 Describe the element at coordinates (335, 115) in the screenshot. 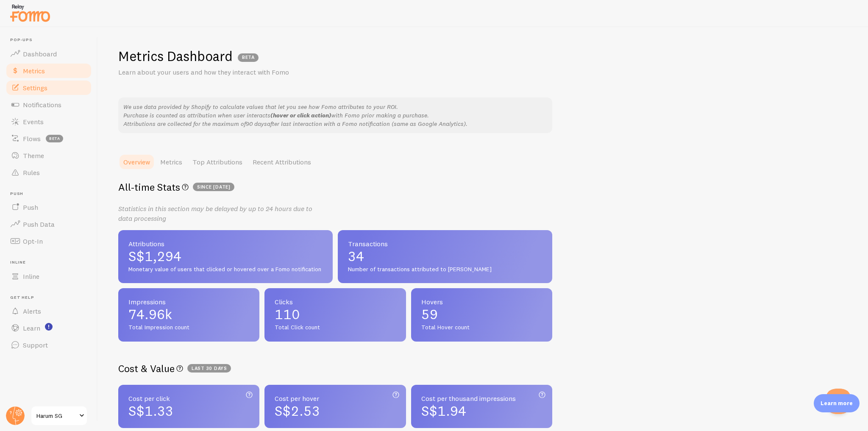

I see `p: We use data provided by Shopify to calculate values that let you see how Fomo attributes to your ...` at that location.